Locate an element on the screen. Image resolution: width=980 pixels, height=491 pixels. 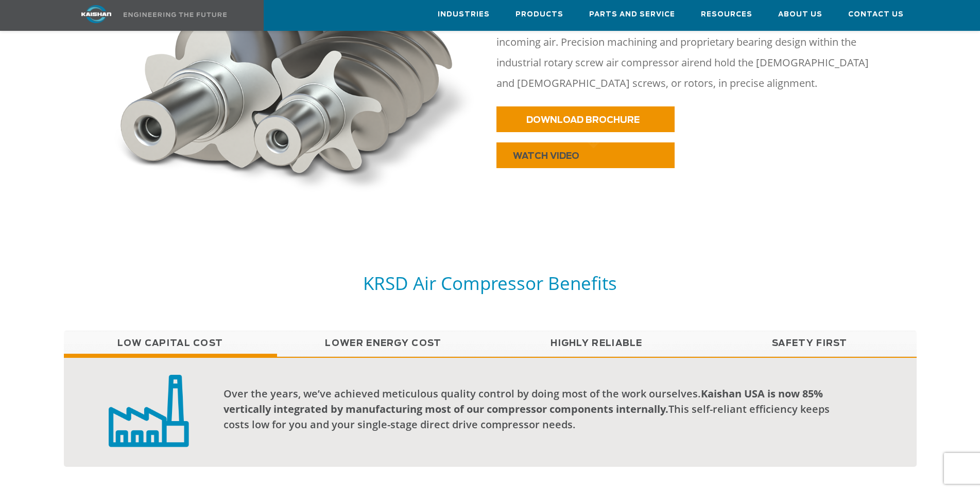
a: Contact Us is located at coordinates (876, 15).